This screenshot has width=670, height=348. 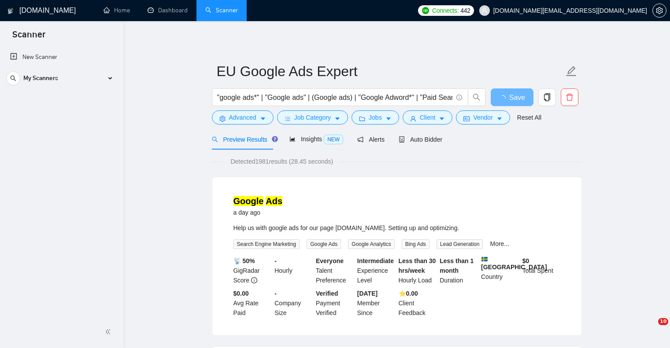 What do you see at coordinates (428, 118) in the screenshot?
I see `span: Client` at bounding box center [428, 118].